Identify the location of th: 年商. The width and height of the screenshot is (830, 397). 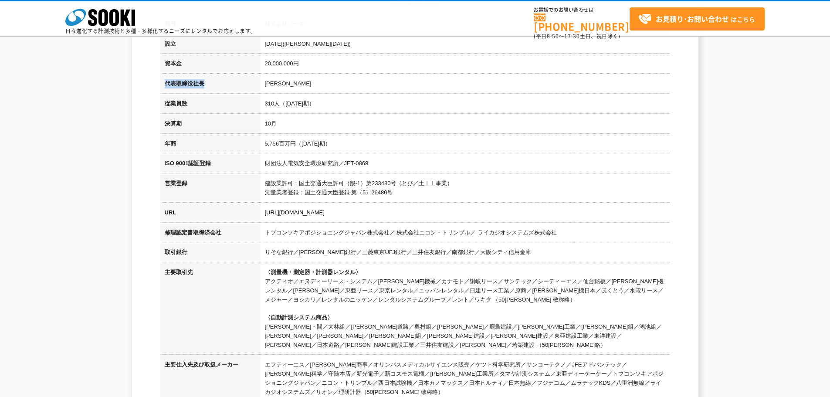
(210, 145).